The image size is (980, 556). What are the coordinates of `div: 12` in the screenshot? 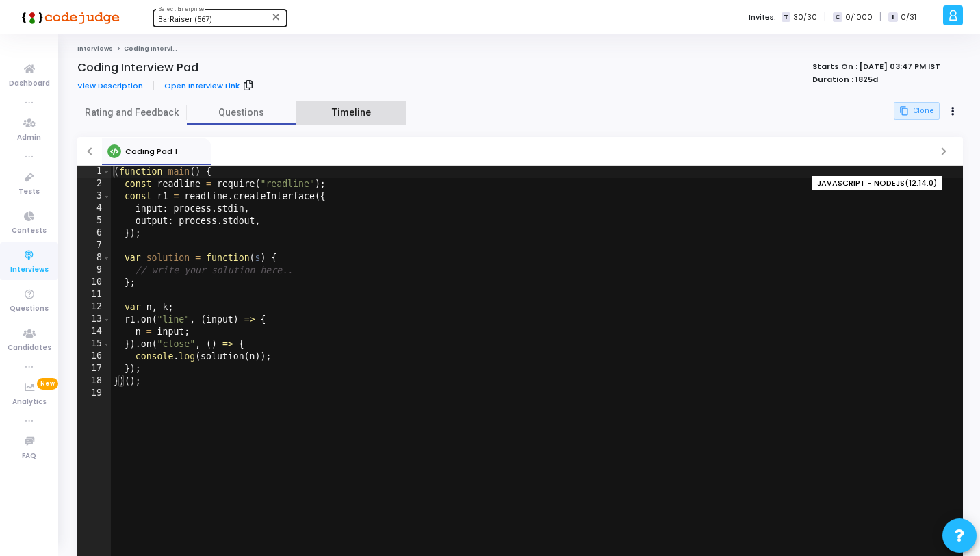 It's located at (94, 307).